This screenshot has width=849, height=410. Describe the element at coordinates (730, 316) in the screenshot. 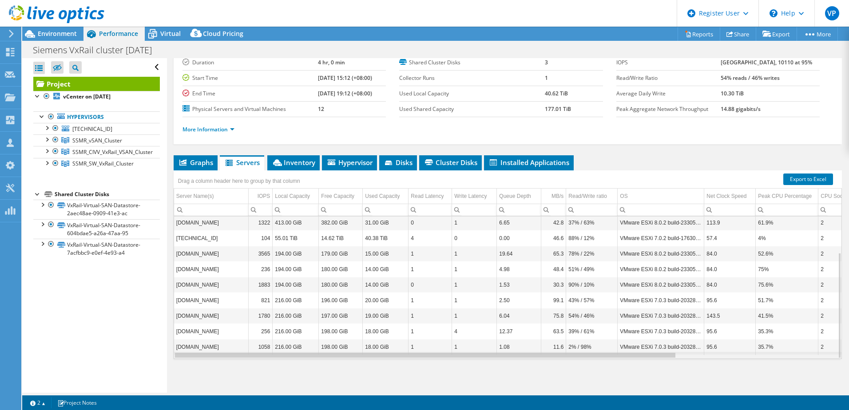

I see `td: Column Net Clock Speed, Value 143.5` at that location.